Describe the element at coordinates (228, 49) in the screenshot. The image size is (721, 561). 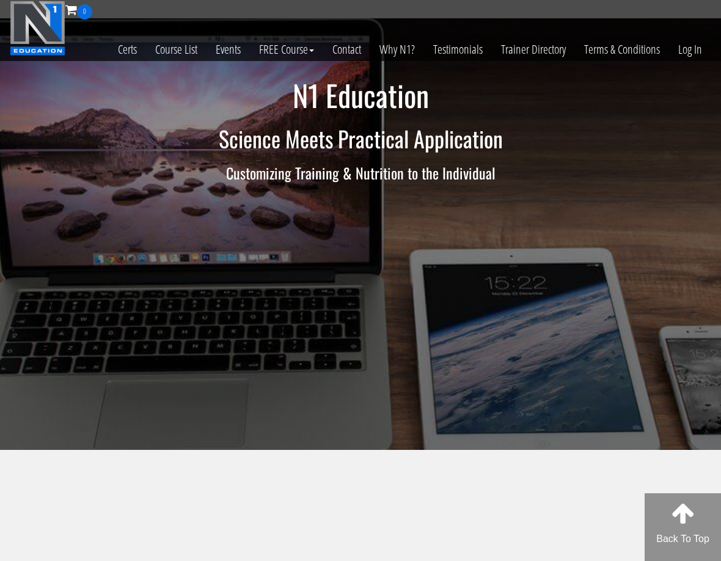
I see `a: Events` at that location.